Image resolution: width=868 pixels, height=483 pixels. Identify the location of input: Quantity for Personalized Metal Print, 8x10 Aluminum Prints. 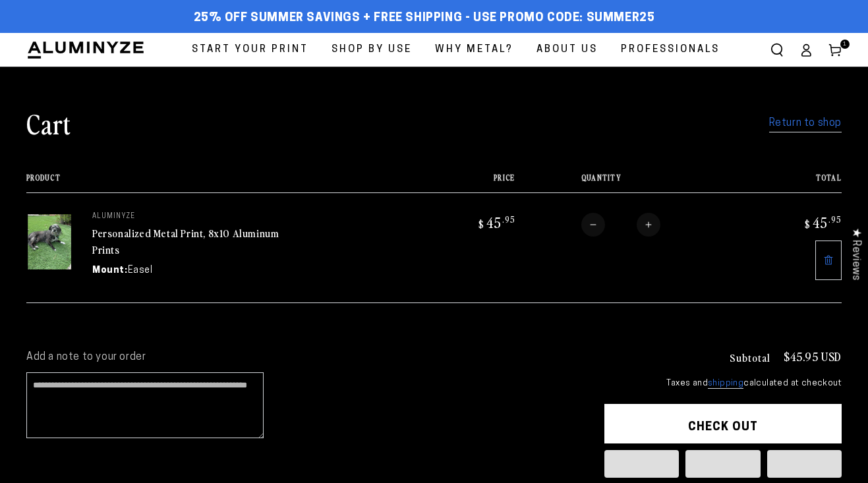
(621, 225).